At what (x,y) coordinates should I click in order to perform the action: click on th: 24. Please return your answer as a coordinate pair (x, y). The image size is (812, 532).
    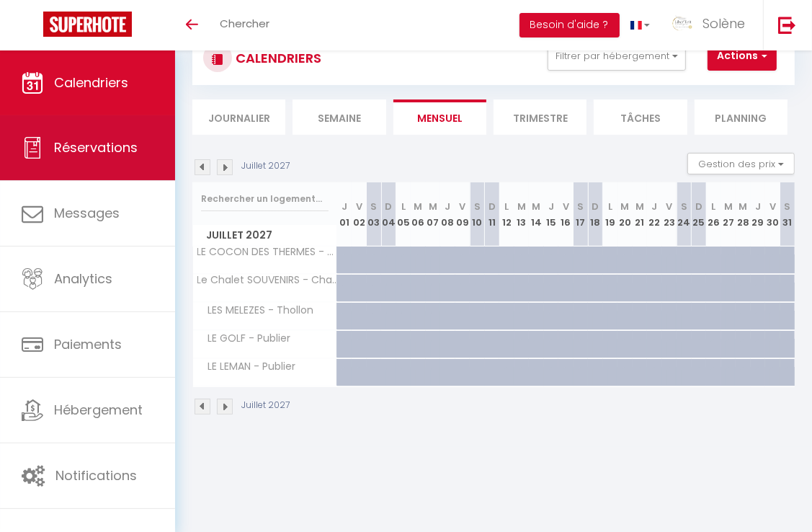
    Looking at the image, I should click on (684, 214).